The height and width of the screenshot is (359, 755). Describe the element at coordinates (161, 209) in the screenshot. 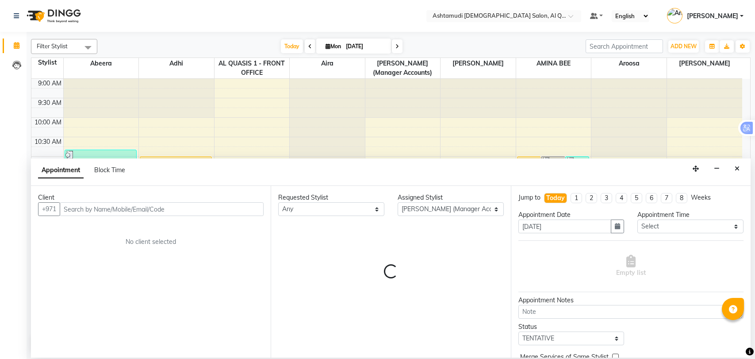

I see `input: Search by Name/Mobile/Email/Code` at that location.